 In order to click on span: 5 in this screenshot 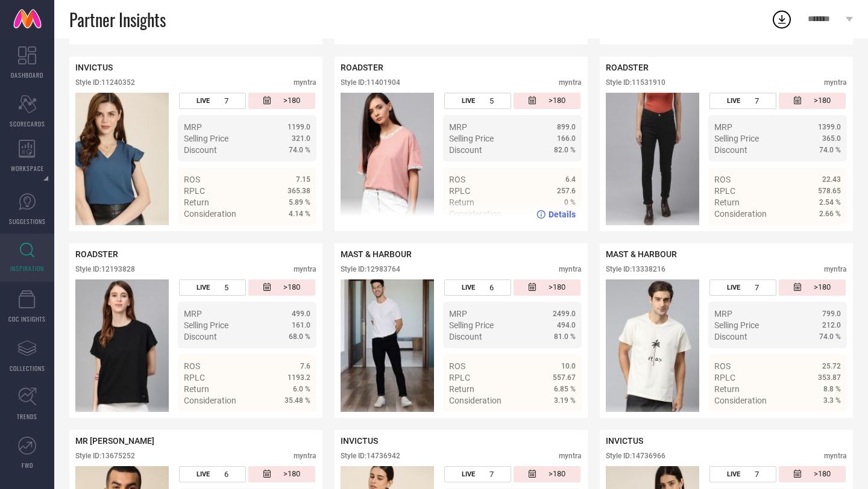, I will do `click(491, 101)`.